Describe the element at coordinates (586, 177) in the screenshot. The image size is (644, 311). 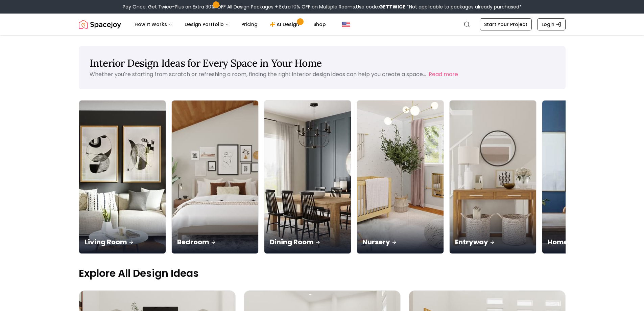
I see `img: Home Office` at that location.